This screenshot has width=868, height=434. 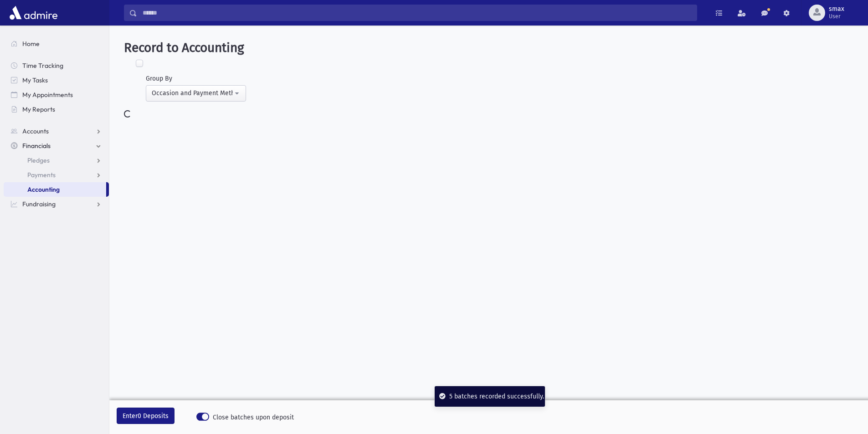 I want to click on span: 0 Deposits, so click(x=153, y=416).